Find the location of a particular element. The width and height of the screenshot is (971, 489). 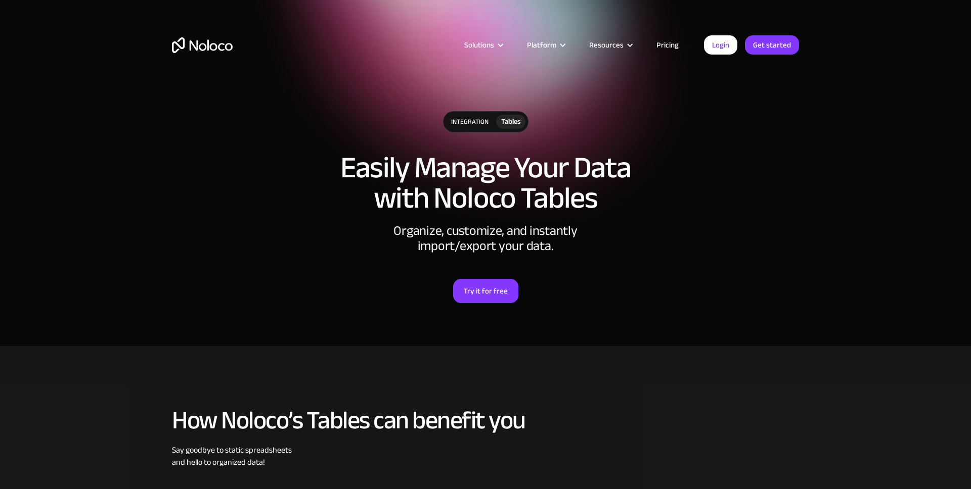

div: Tables is located at coordinates (511, 122).